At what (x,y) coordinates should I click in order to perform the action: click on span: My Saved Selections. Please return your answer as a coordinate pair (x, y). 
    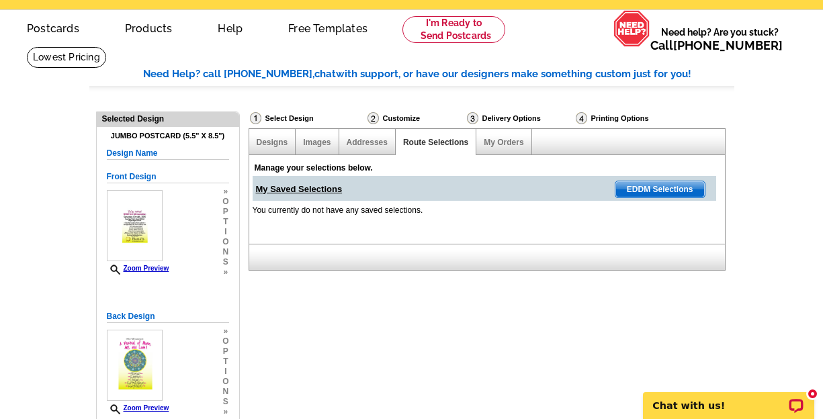
    Looking at the image, I should click on (299, 186).